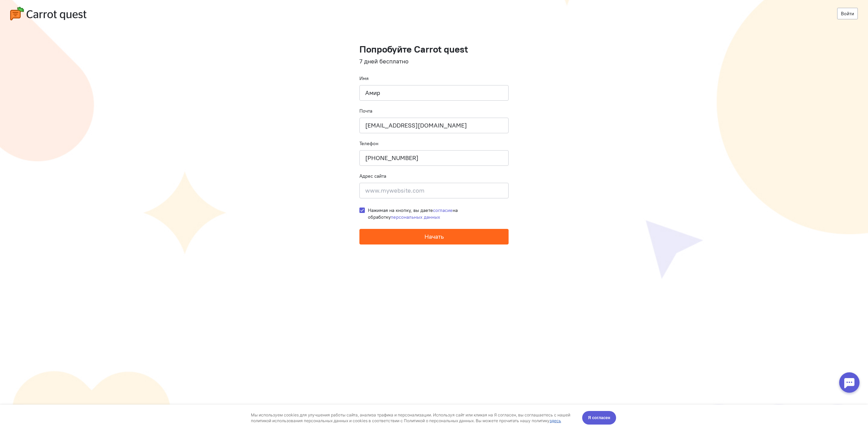  I want to click on input: www.mywebsite.com, so click(434, 191).